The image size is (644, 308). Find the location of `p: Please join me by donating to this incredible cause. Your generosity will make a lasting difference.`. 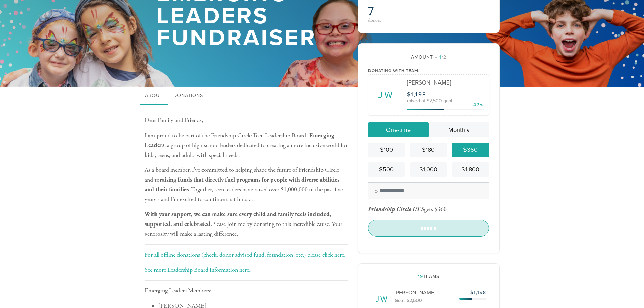

p: Please join me by donating to this incredible cause. Your generosity will make a lasting difference. is located at coordinates (246, 224).